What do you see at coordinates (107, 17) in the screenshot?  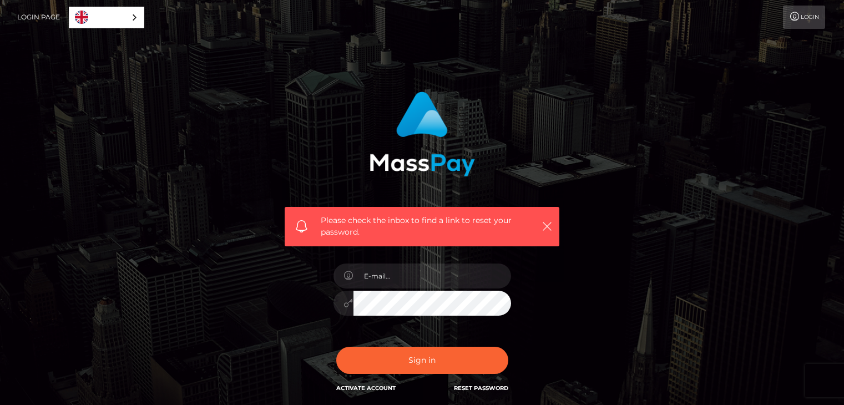 I see `aside: Language selected: English` at bounding box center [107, 17].